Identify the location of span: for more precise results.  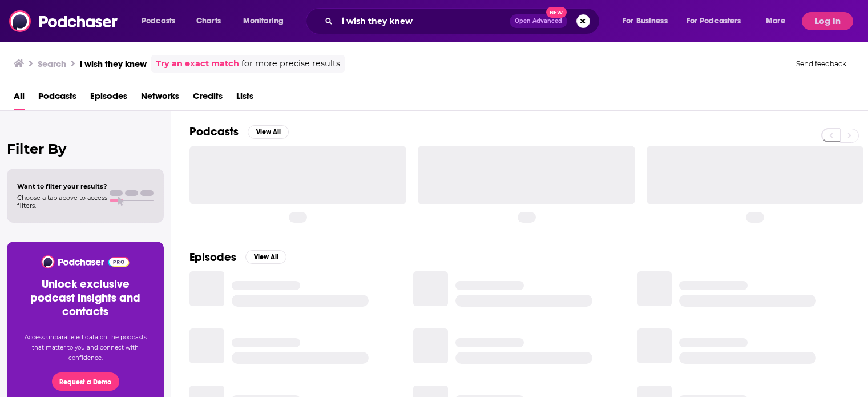
(291, 63).